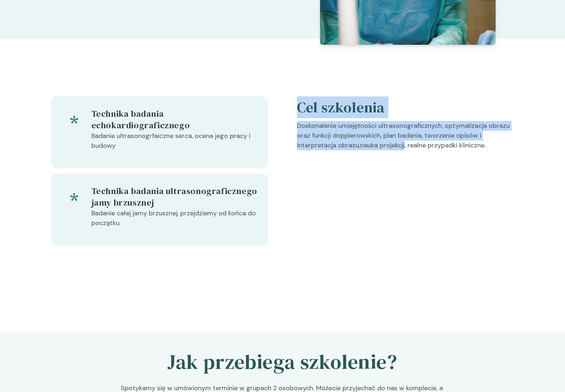 The image size is (565, 392). What do you see at coordinates (282, 362) in the screenshot?
I see `h2: Jak przebiega szkolenie?` at bounding box center [282, 362].